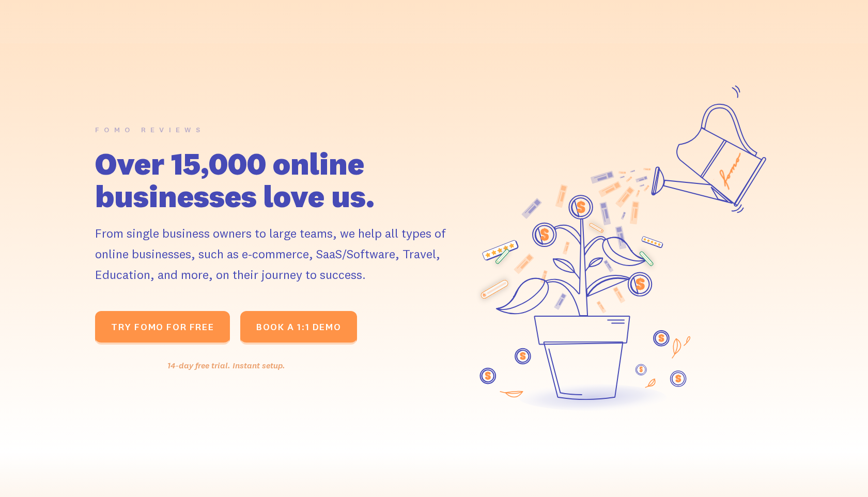 The width and height of the screenshot is (868, 497). What do you see at coordinates (279, 180) in the screenshot?
I see `h1: Over 15,000 online businesses love us.` at bounding box center [279, 180].